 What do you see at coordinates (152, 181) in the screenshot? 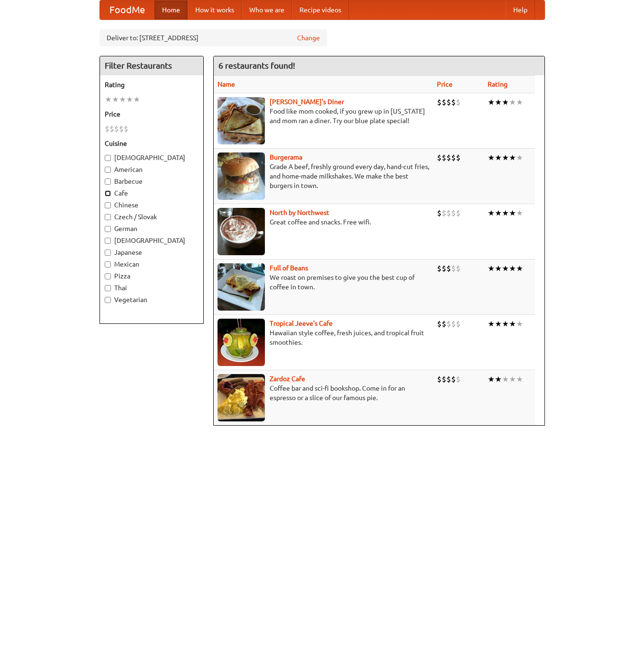
I see `label: Barbecue` at bounding box center [152, 181].